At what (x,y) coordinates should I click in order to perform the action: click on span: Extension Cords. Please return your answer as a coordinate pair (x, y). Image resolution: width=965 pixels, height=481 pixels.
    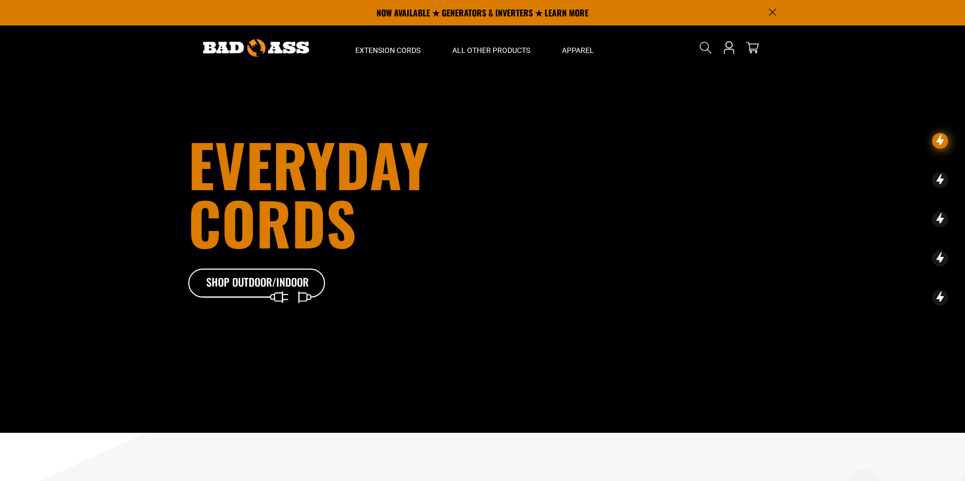
    Looking at the image, I should click on (387, 50).